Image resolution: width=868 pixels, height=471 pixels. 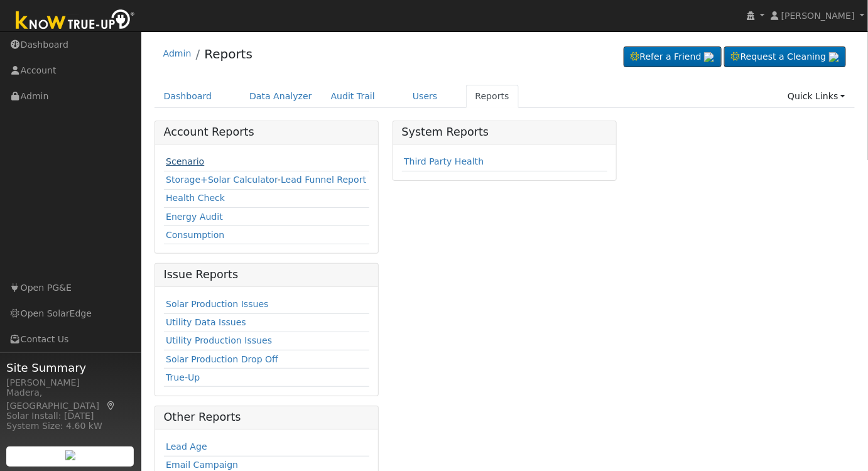 I want to click on h5: Other Reports, so click(x=267, y=417).